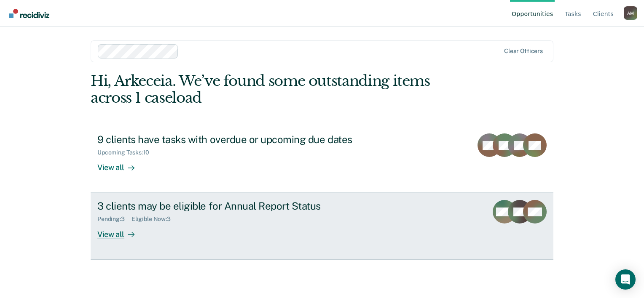 The width and height of the screenshot is (644, 298). I want to click on a: 3 clients may be eligible for Annual Report StatusPending:3Eligible Now:3View all, so click(322, 226).